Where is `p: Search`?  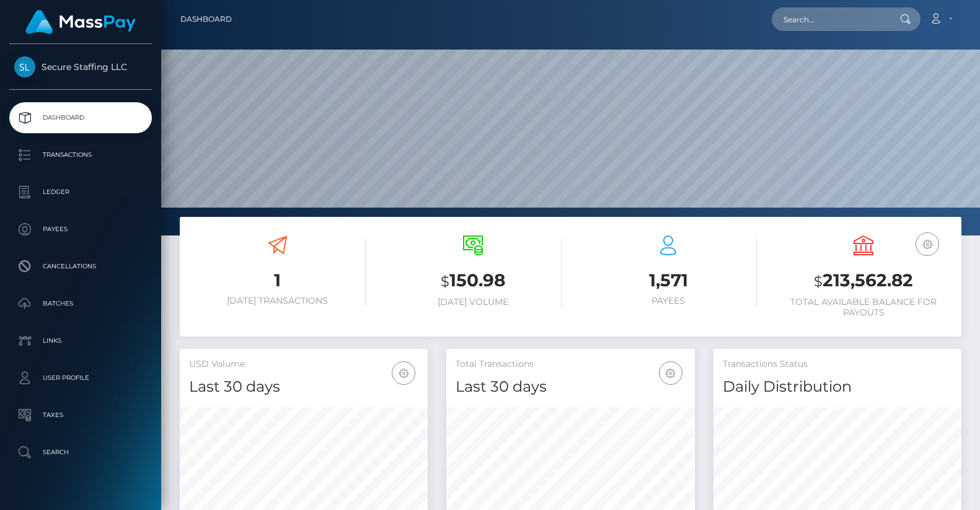
p: Search is located at coordinates (80, 453).